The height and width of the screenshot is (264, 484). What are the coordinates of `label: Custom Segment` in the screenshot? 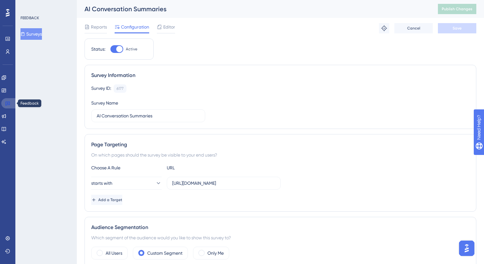 It's located at (165, 253).